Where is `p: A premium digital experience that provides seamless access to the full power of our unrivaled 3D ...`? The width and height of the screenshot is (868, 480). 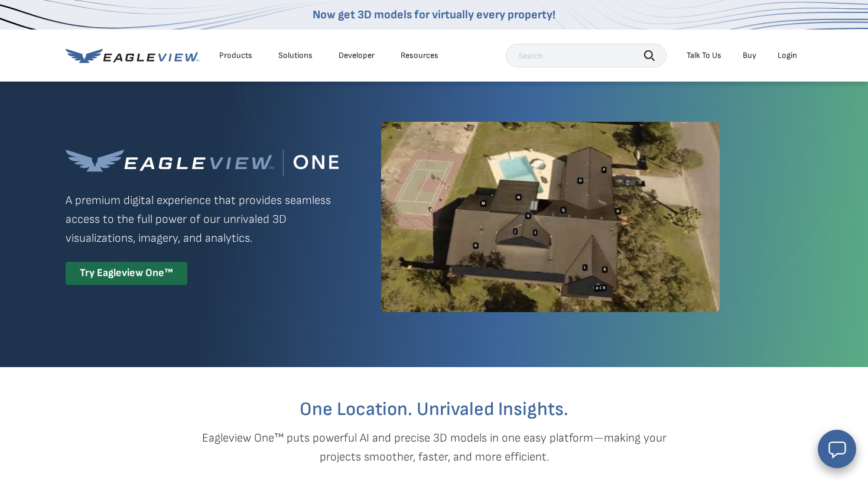
p: A premium digital experience that provides seamless access to the full power of our unrivaled 3D ... is located at coordinates (202, 219).